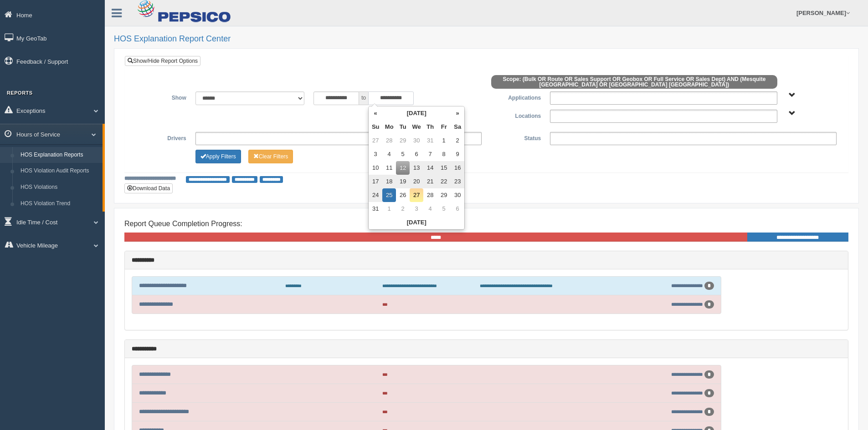 This screenshot has width=868, height=430. Describe the element at coordinates (444, 127) in the screenshot. I see `th: Fr` at that location.